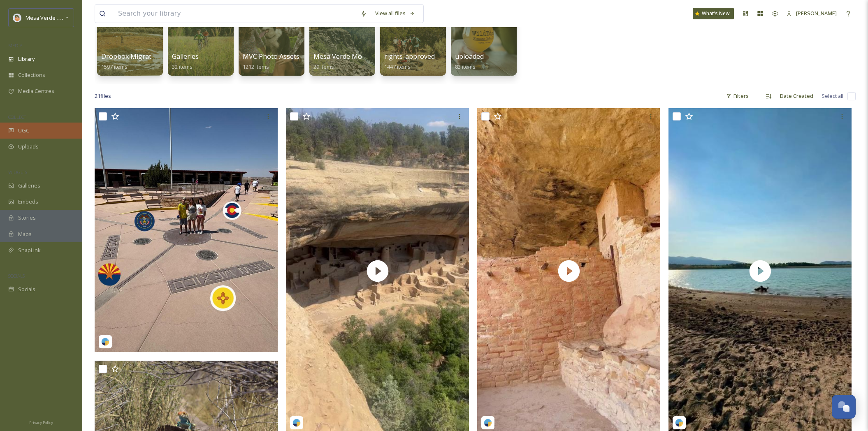 The width and height of the screenshot is (868, 431). Describe the element at coordinates (256, 66) in the screenshot. I see `span: 1212 items` at that location.